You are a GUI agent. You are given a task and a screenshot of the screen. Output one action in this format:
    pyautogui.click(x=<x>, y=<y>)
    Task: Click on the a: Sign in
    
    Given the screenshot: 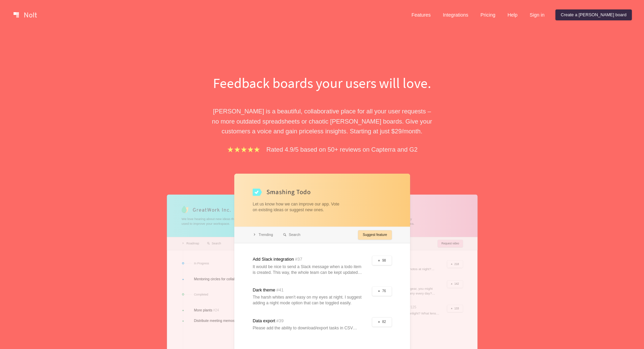 What is the action you would take?
    pyautogui.click(x=537, y=15)
    